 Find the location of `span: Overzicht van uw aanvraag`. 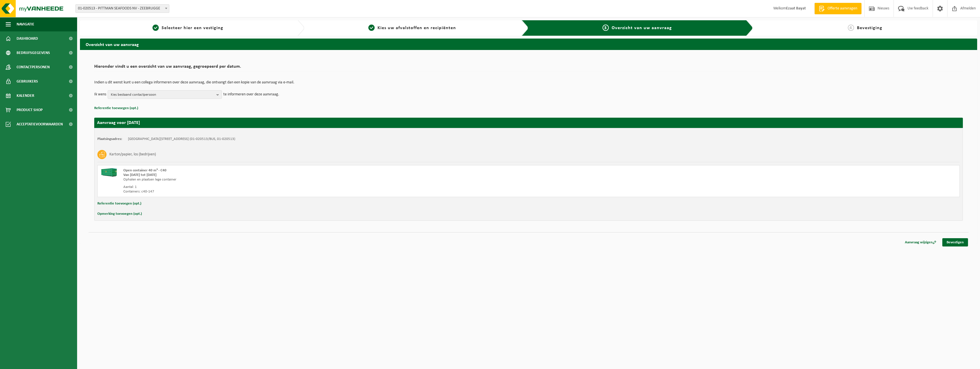

span: Overzicht van uw aanvraag is located at coordinates (641, 28).